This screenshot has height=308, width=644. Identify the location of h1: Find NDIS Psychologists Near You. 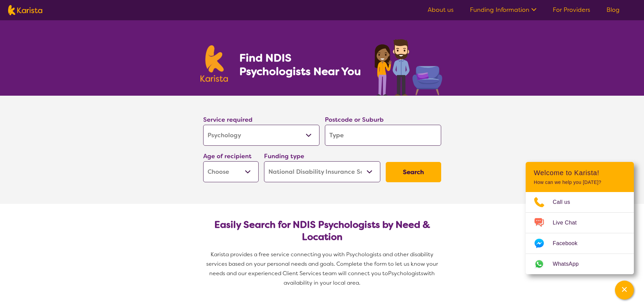
(302, 65).